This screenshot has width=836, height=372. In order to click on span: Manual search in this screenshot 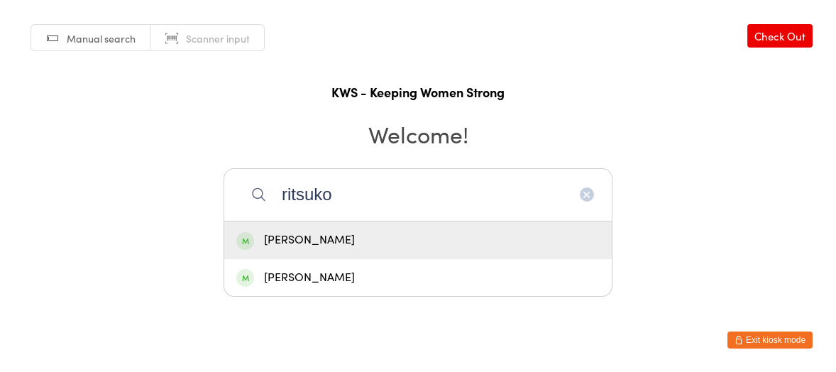, I will do `click(101, 38)`.